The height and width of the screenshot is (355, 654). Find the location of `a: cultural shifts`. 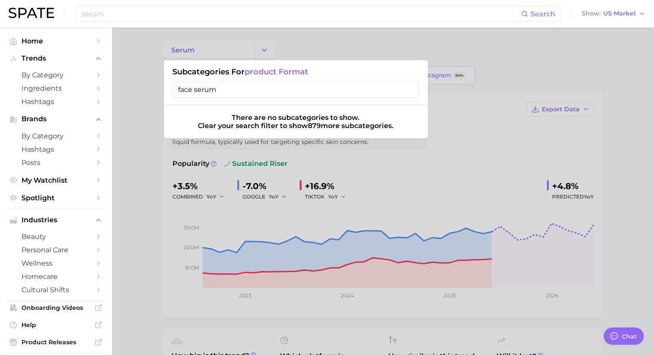

a: cultural shifts is located at coordinates (56, 290).